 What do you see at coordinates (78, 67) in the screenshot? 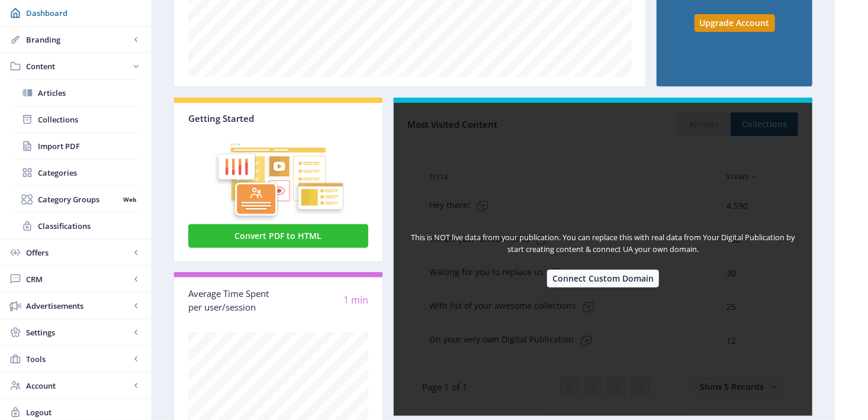
I see `span: Content` at bounding box center [78, 67].